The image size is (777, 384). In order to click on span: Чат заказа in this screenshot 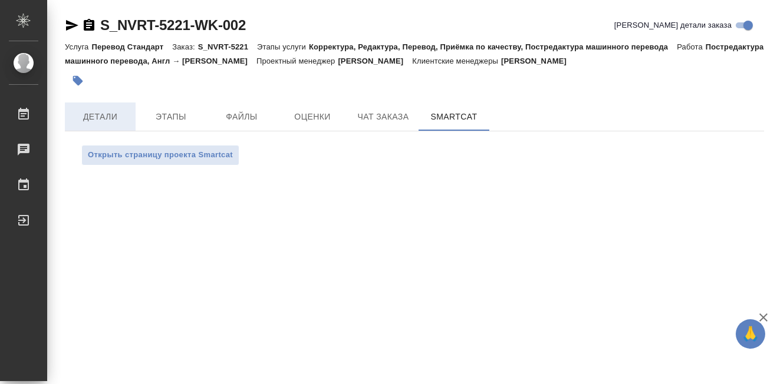, I will do `click(383, 117)`.